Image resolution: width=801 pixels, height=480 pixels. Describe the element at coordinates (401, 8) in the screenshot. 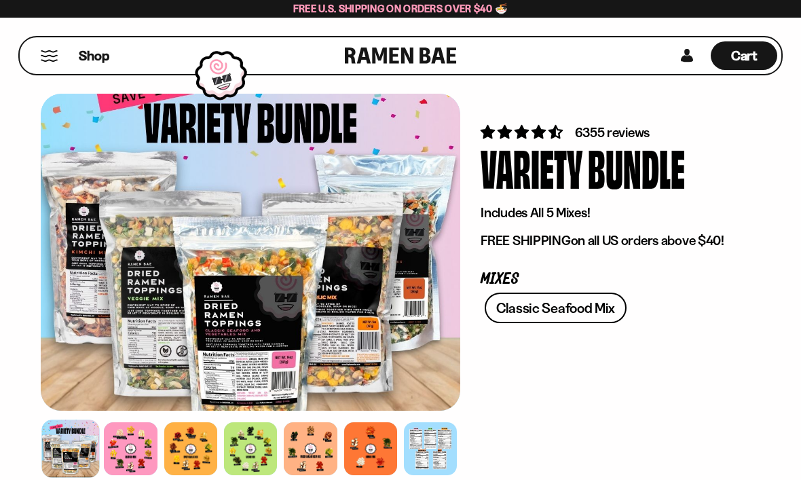

I see `span: Free U.S. Shipping on Orders over $40 🍜` at that location.